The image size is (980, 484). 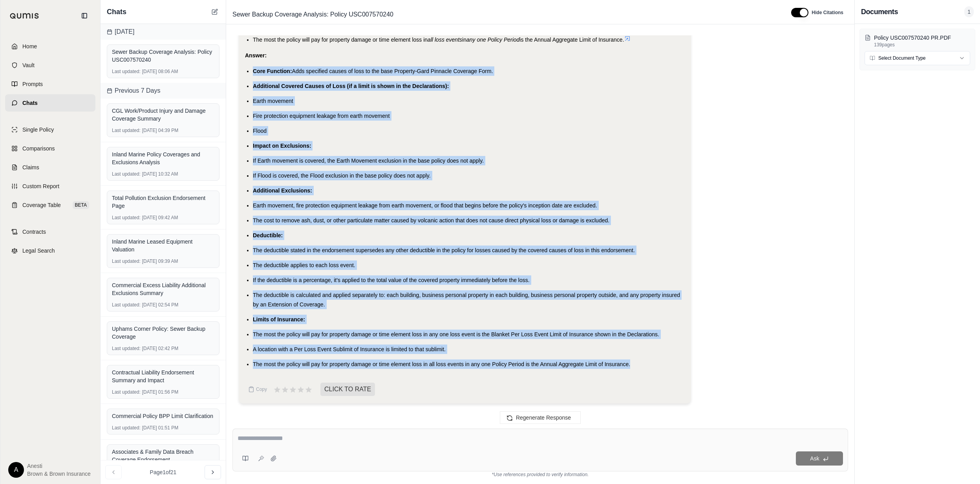 What do you see at coordinates (273, 71) in the screenshot?
I see `span: Core Function:` at bounding box center [273, 71].